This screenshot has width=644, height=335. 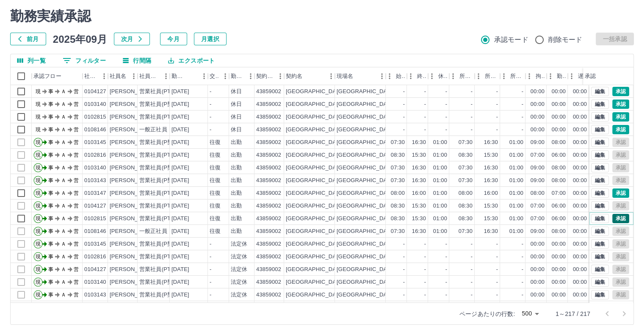 I want to click on div: 交通費, so click(x=214, y=76).